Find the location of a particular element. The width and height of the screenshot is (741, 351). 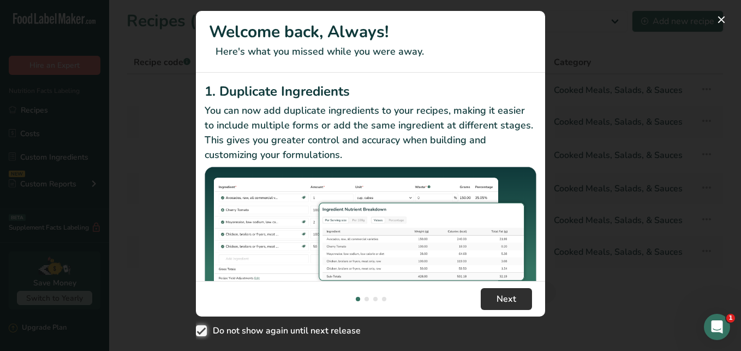

span: 1 is located at coordinates (731, 318).